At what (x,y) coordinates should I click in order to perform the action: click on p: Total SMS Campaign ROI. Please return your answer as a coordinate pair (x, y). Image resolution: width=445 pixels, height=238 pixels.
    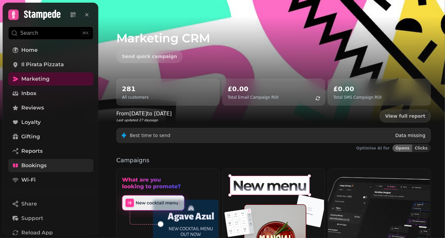
    Looking at the image, I should click on (357, 97).